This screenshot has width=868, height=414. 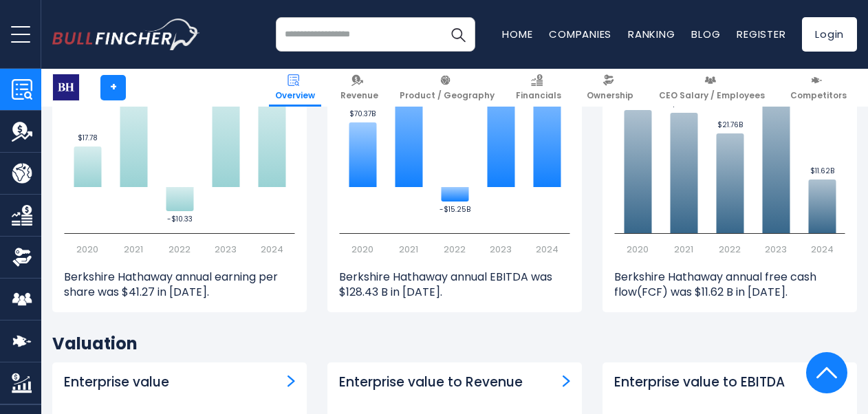 What do you see at coordinates (295, 96) in the screenshot?
I see `span: Overview` at bounding box center [295, 96].